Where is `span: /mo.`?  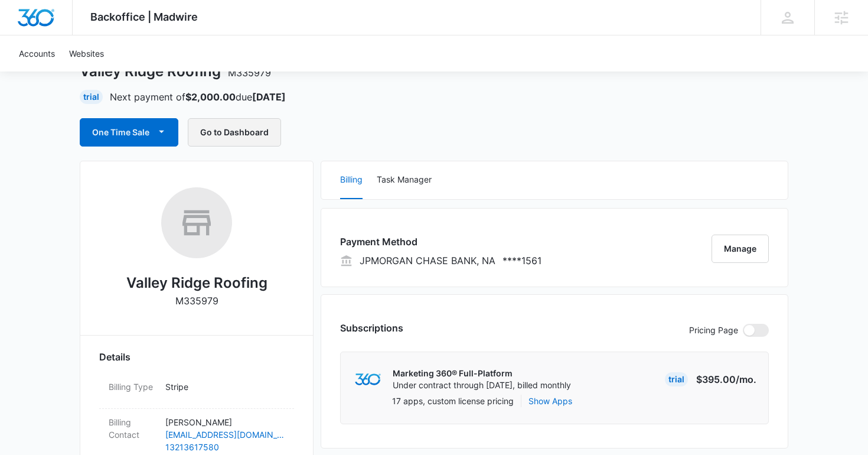 span: /mo. is located at coordinates (746, 379).